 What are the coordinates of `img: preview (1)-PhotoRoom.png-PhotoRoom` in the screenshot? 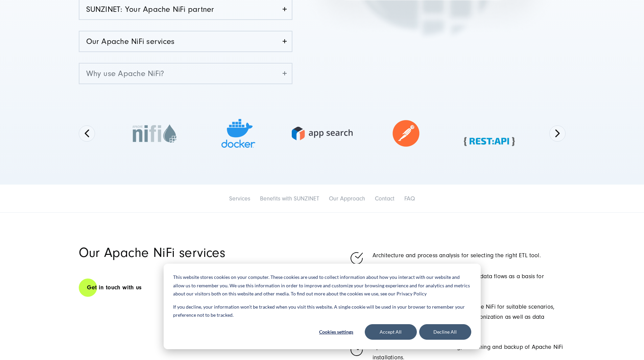 It's located at (490, 133).